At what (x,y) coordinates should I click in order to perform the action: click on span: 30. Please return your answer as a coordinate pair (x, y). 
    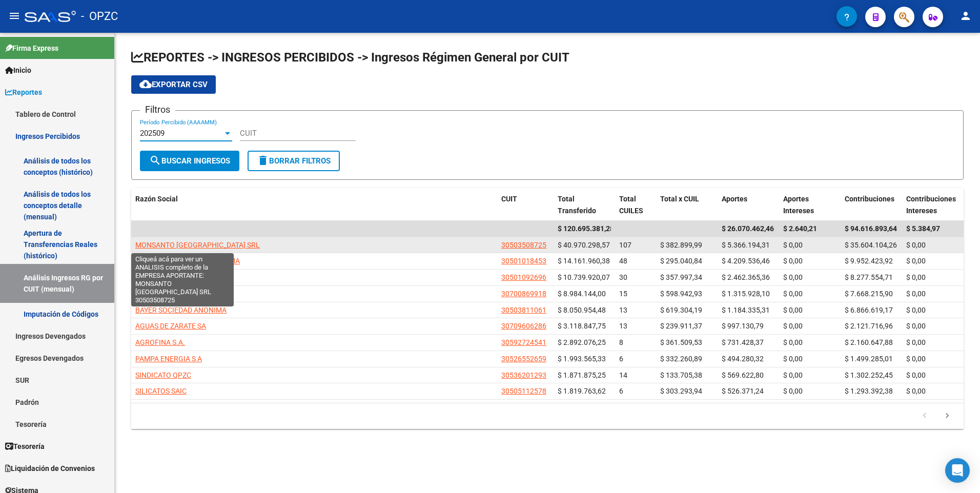
    Looking at the image, I should click on (623, 277).